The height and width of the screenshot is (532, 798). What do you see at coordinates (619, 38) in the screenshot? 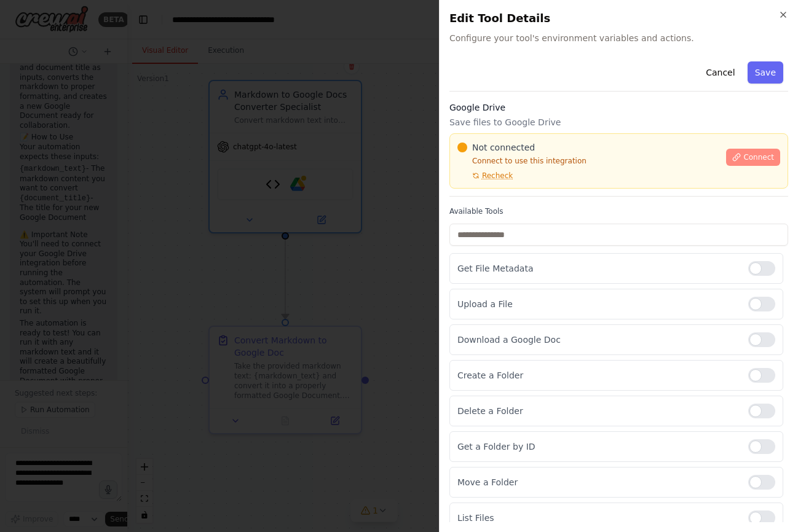
I see `span: Configure your tool's environment variables and actions.` at bounding box center [619, 38].